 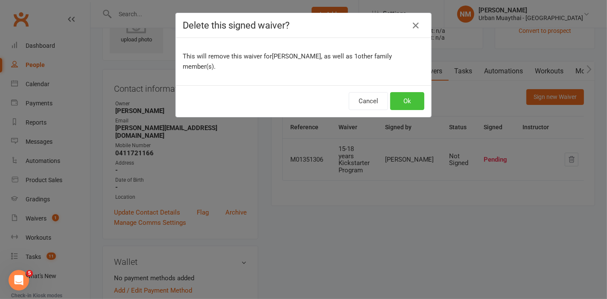 I want to click on h4: Delete this signed waiver?, so click(x=303, y=25).